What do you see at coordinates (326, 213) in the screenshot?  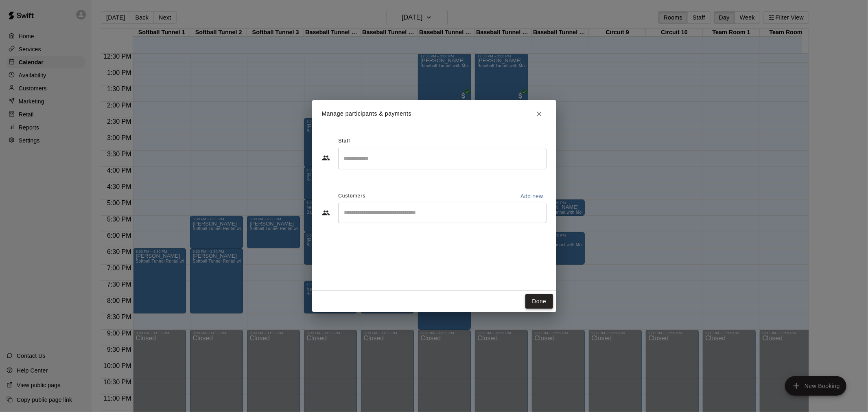 I see `svg: Customers` at bounding box center [326, 213].